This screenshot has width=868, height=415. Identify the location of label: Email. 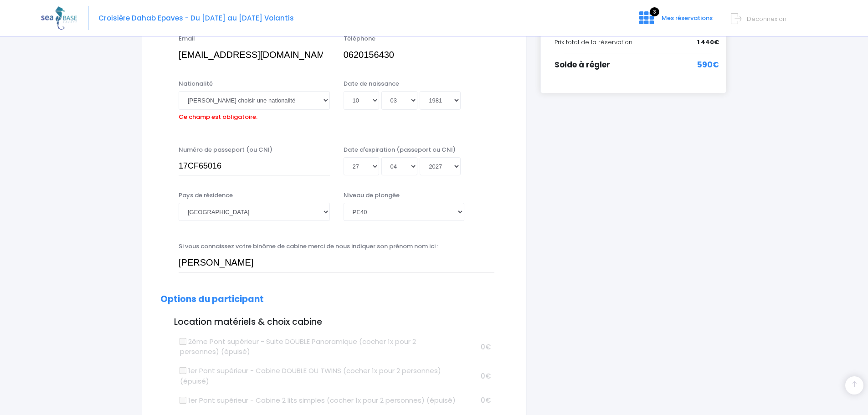
(187, 39).